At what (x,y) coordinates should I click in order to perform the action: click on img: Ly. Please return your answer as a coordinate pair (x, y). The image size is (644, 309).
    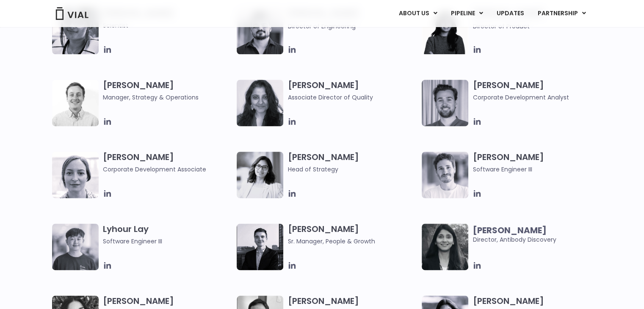
    Looking at the image, I should click on (75, 247).